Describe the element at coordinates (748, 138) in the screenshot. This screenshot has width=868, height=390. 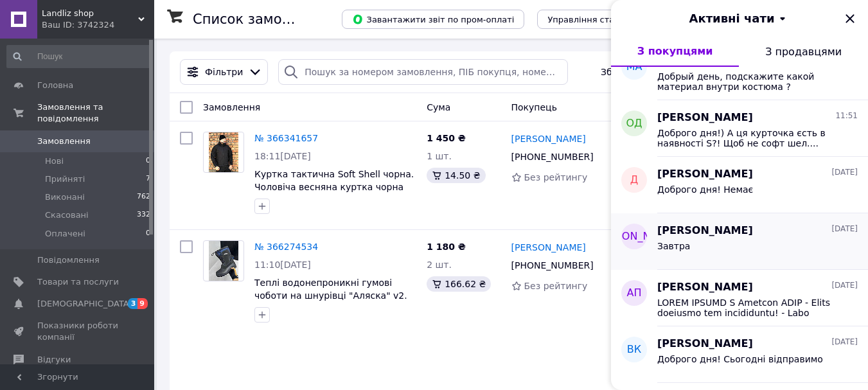
I see `span: Доброго дня!) А ця курточка єсть в наявності S?! Щоб не софт шел....` at that location.